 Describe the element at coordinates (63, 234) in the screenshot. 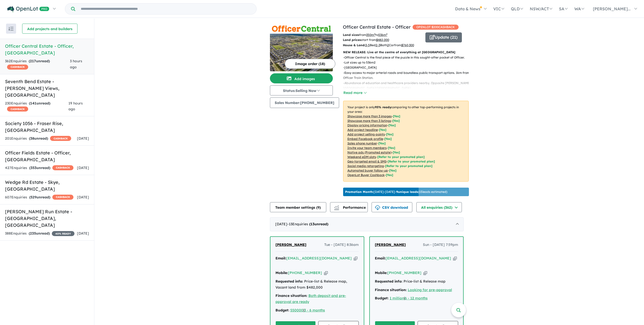

I see `span: 40 % READY` at that location.